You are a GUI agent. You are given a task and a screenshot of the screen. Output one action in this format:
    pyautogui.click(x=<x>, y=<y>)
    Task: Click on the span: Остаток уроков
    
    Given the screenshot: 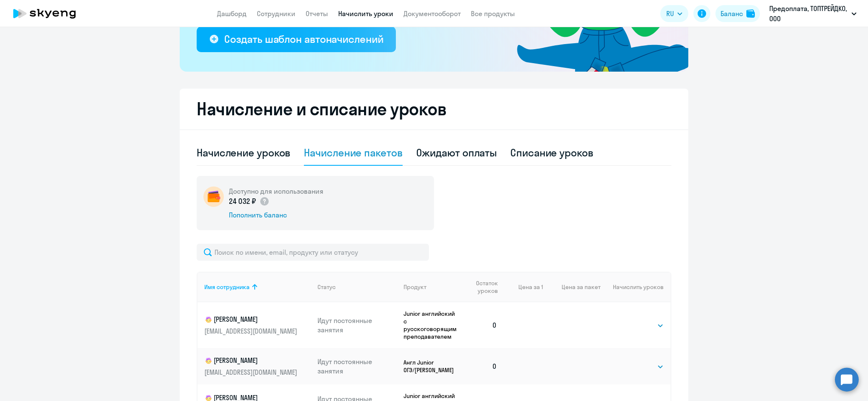 What is the action you would take?
    pyautogui.click(x=482, y=287)
    